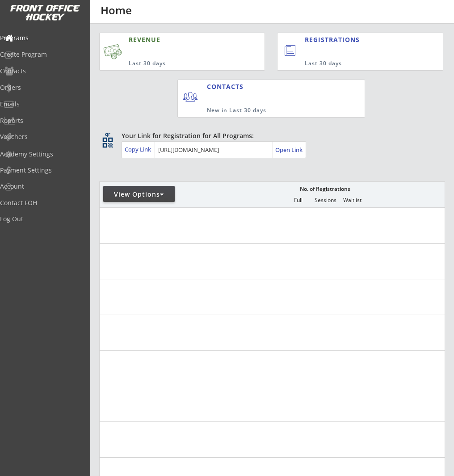 The width and height of the screenshot is (454, 476). Describe the element at coordinates (325, 200) in the screenshot. I see `div: Sessions` at that location.